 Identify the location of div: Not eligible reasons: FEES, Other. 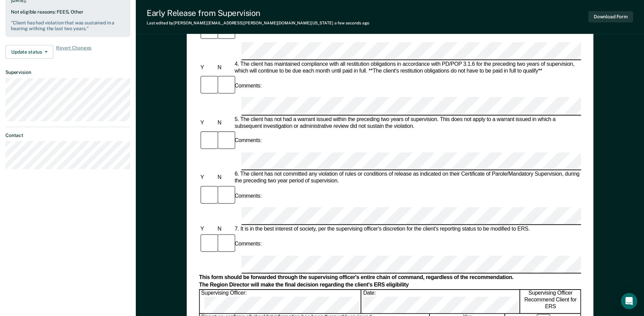
(68, 20).